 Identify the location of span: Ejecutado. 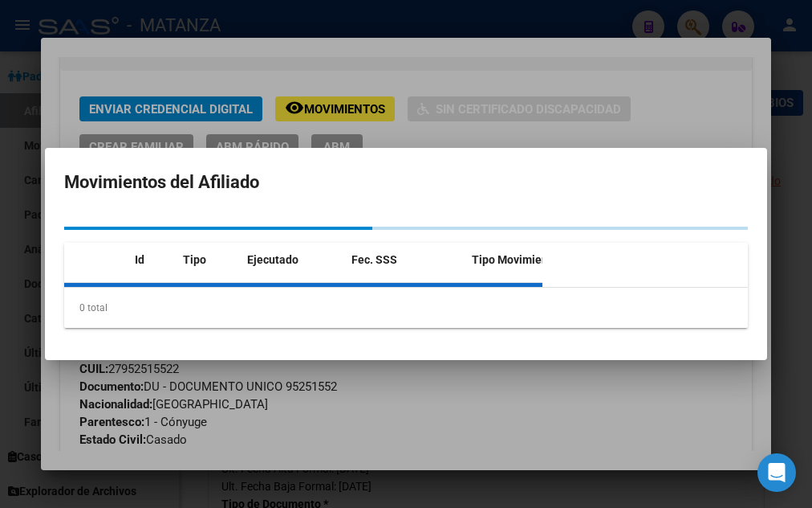
(272, 259).